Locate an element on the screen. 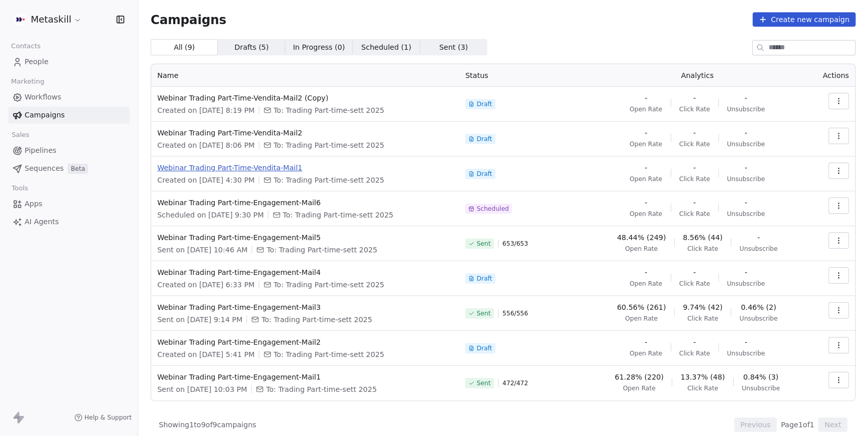 This screenshot has height=436, width=868. span: Tools is located at coordinates (19, 188).